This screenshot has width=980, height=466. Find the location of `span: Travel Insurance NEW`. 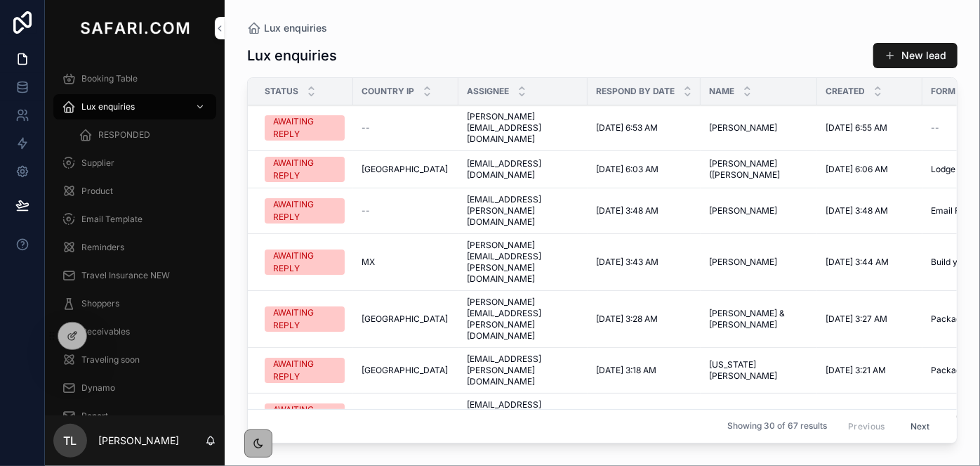

span: Travel Insurance NEW is located at coordinates (125, 276).